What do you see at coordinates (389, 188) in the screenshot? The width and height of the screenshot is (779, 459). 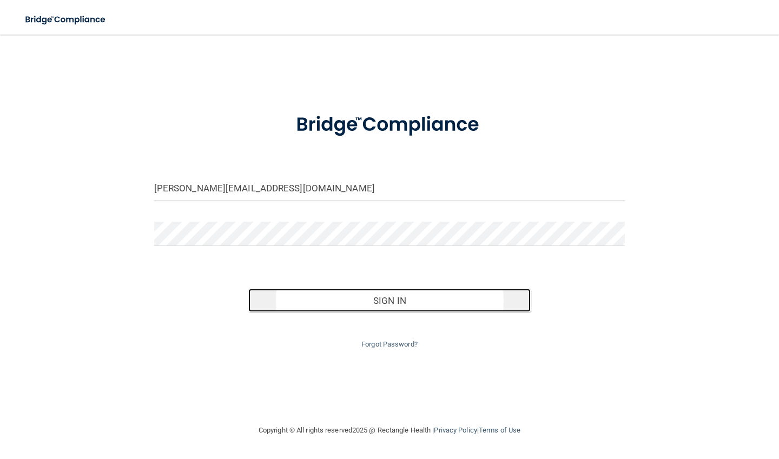 I see `input: Email` at bounding box center [389, 188].